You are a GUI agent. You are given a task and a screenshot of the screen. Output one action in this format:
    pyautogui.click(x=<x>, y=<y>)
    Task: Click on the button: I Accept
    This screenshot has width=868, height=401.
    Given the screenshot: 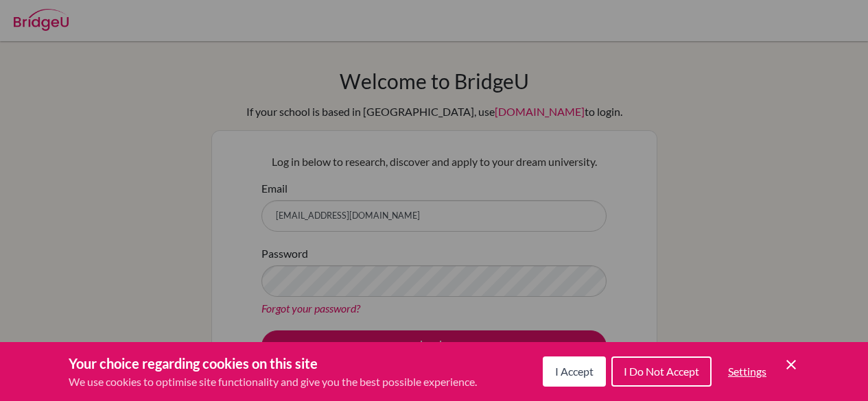 What is the action you would take?
    pyautogui.click(x=574, y=372)
    